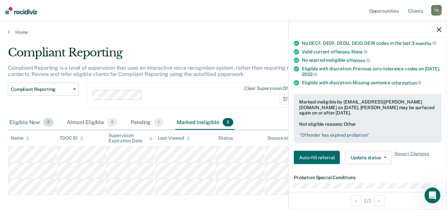 Image resolution: width=447 pixels, height=210 pixels. What do you see at coordinates (318, 157) in the screenshot?
I see `a: Navigate to form link` at bounding box center [318, 157].